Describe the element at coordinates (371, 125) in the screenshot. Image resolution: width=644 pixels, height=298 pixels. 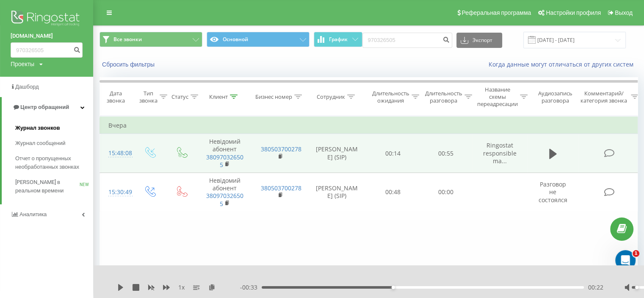
I see `td: Вчера` at that location.